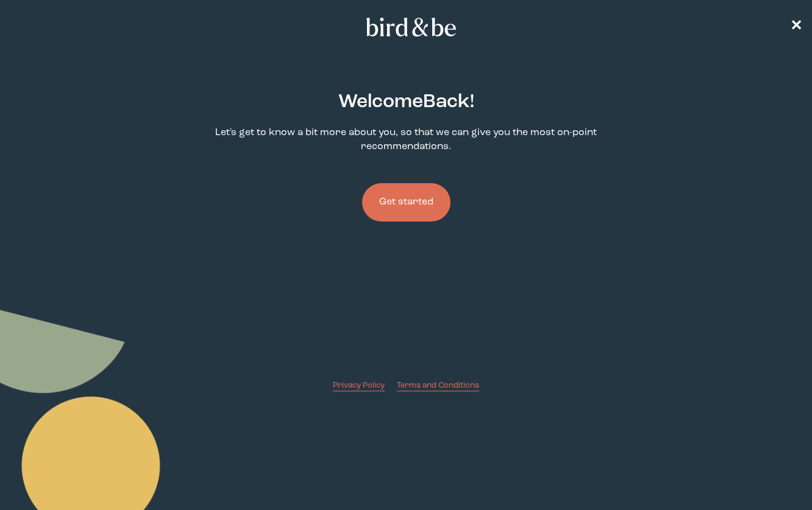 Image resolution: width=812 pixels, height=510 pixels. What do you see at coordinates (406, 102) in the screenshot?
I see `h2: Welcome Back !` at bounding box center [406, 102].